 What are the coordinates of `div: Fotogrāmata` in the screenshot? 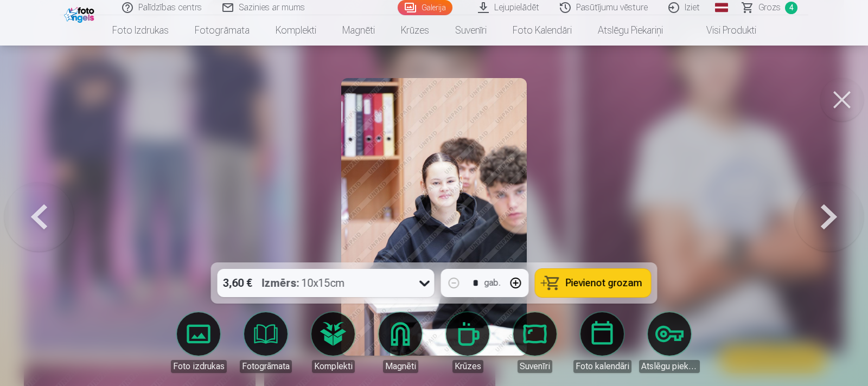 It's located at (266, 367).